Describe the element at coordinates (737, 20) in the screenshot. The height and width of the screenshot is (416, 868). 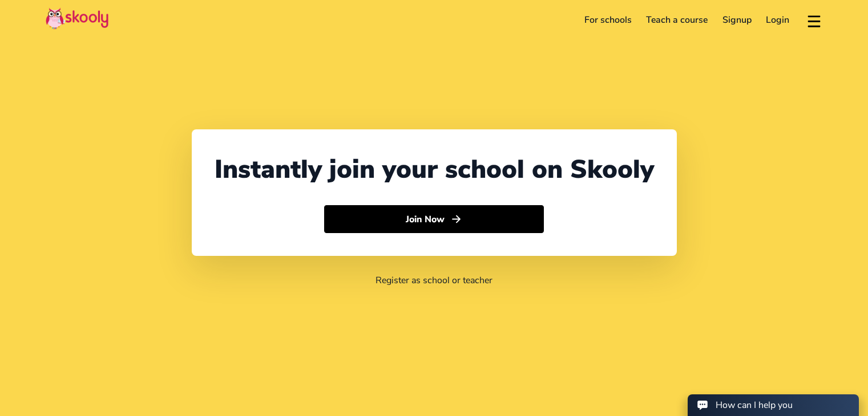
I see `a: Signup` at that location.